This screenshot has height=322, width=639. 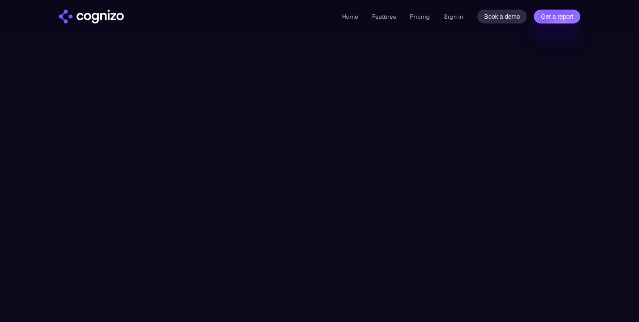 What do you see at coordinates (420, 17) in the screenshot?
I see `a: Pricing` at bounding box center [420, 17].